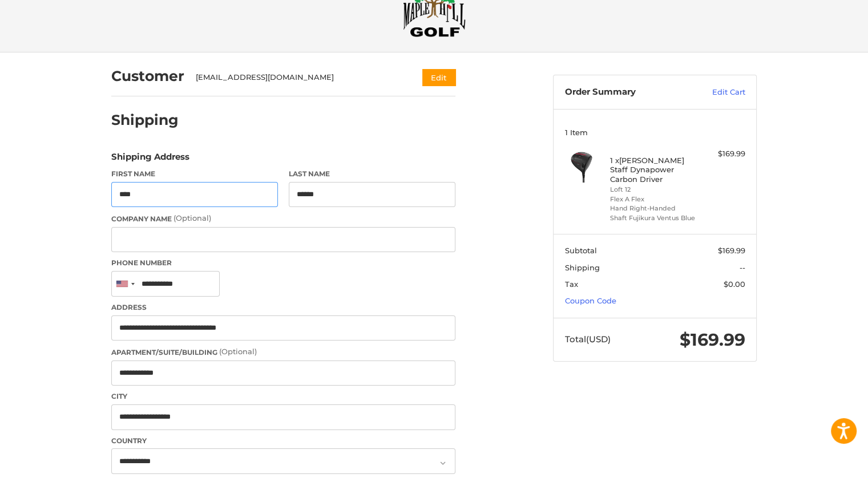 The image size is (868, 478). Describe the element at coordinates (194, 174) in the screenshot. I see `label: First Name` at that location.